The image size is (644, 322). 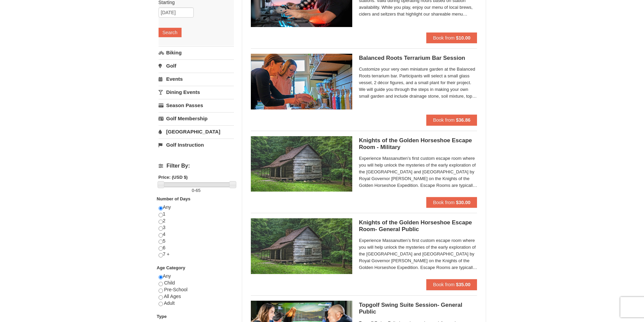 What do you see at coordinates (452, 202) in the screenshot?
I see `button: Book from $30.00` at bounding box center [452, 202].